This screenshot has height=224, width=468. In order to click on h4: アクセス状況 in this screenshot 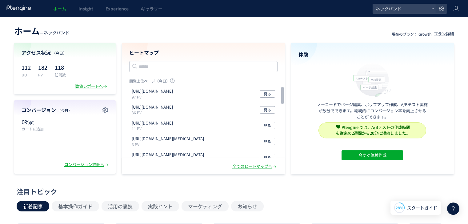, I will do `click(65, 53)`.